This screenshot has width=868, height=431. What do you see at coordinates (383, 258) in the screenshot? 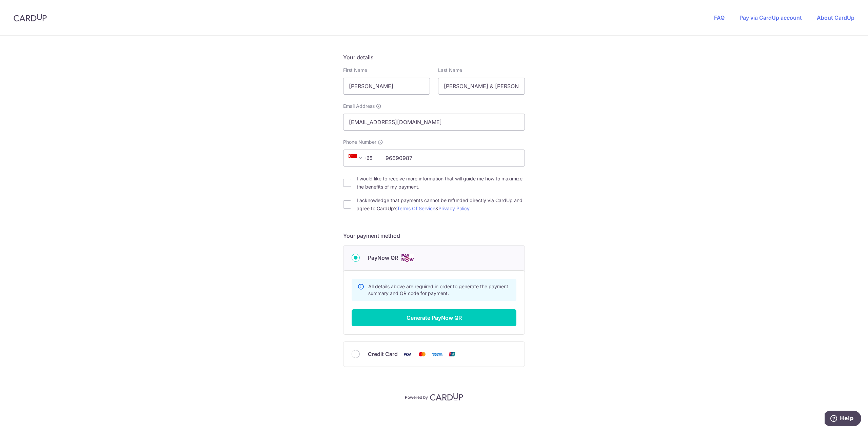
I see `span: PayNow QR` at bounding box center [383, 258].